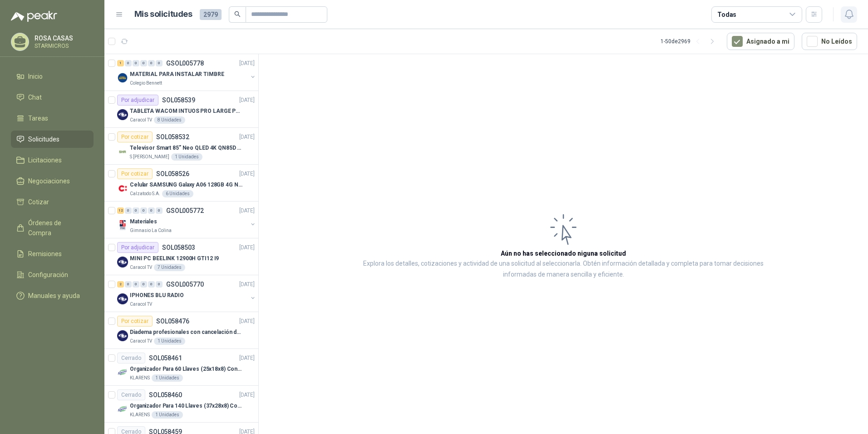  What do you see at coordinates (156, 295) in the screenshot?
I see `p: IPHONES BLU RADIO` at bounding box center [156, 295].